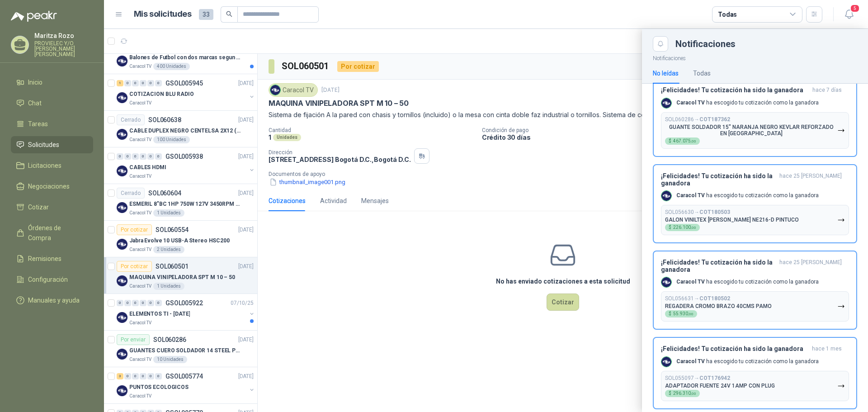 Image resolution: width=868 pixels, height=412 pixels. I want to click on p: SOL060286 →, so click(697, 119).